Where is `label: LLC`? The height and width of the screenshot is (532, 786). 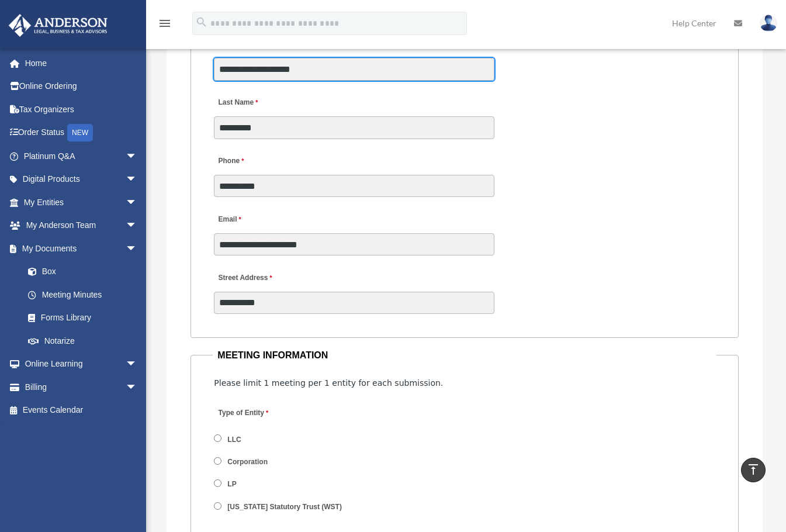 label: LLC is located at coordinates (234, 440).